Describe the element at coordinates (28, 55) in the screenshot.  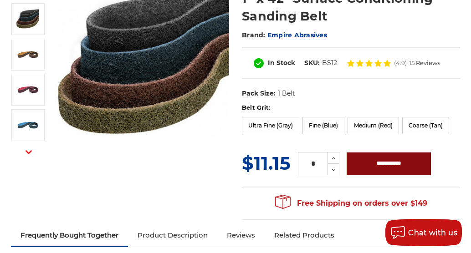
I see `img: 1"x42" Coarse Surface Conditioning Belt` at that location.